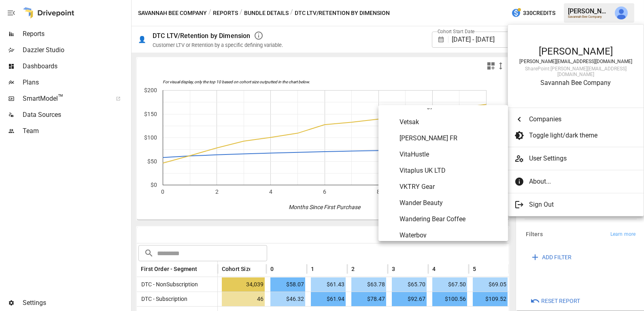  I want to click on span: About..., so click(581, 182).